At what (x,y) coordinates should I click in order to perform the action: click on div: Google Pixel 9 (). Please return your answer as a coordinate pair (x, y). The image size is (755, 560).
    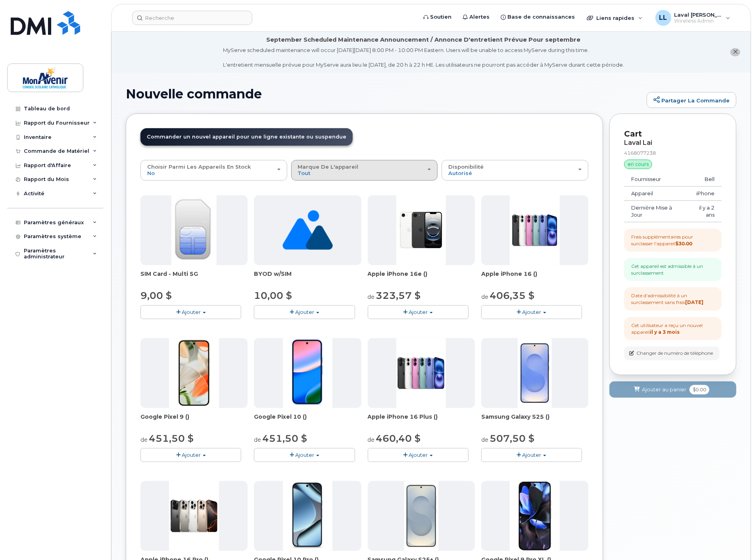
    Looking at the image, I should click on (194, 420).